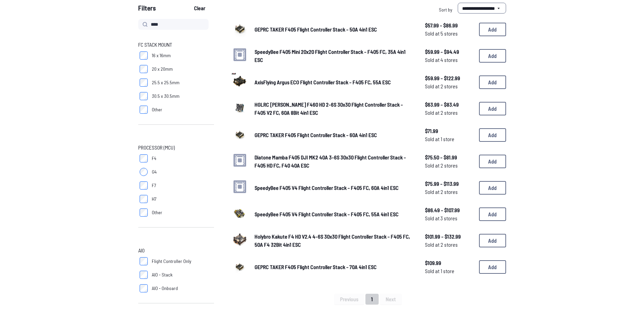 Image resolution: width=644 pixels, height=311 pixels. What do you see at coordinates (199, 8) in the screenshot?
I see `button: Clear` at bounding box center [199, 8].